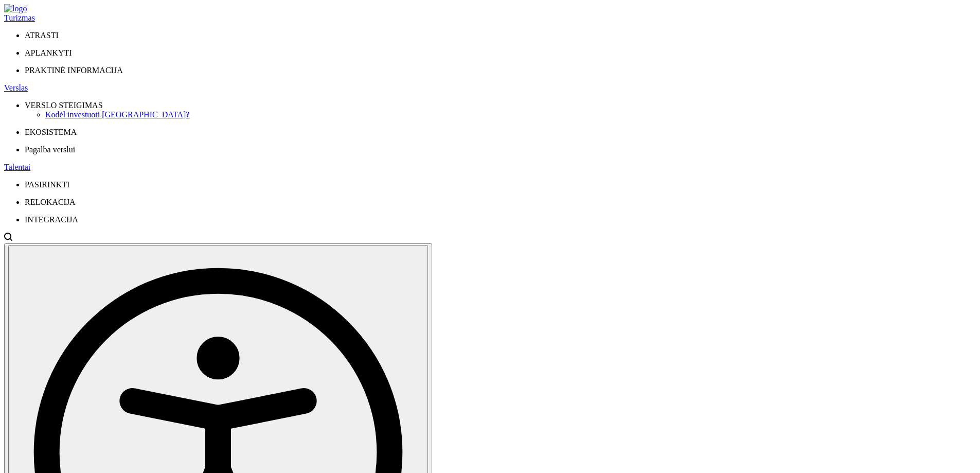 This screenshot has height=473, width=980. Describe the element at coordinates (490, 167) in the screenshot. I see `a: Talentai` at that location.